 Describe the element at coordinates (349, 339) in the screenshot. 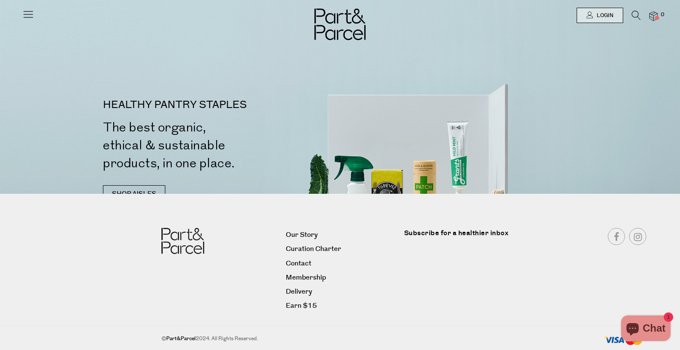

I see `div: © 2024. All Rights Reserved.` at that location.